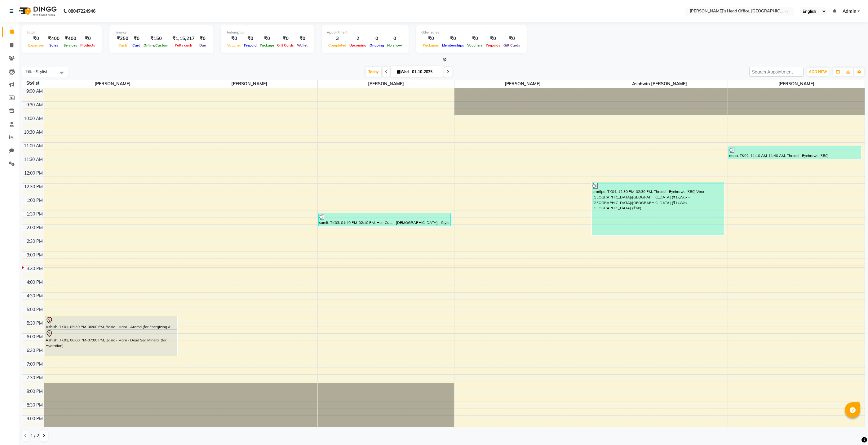  I want to click on div: 5:30 PM, so click(34, 323).